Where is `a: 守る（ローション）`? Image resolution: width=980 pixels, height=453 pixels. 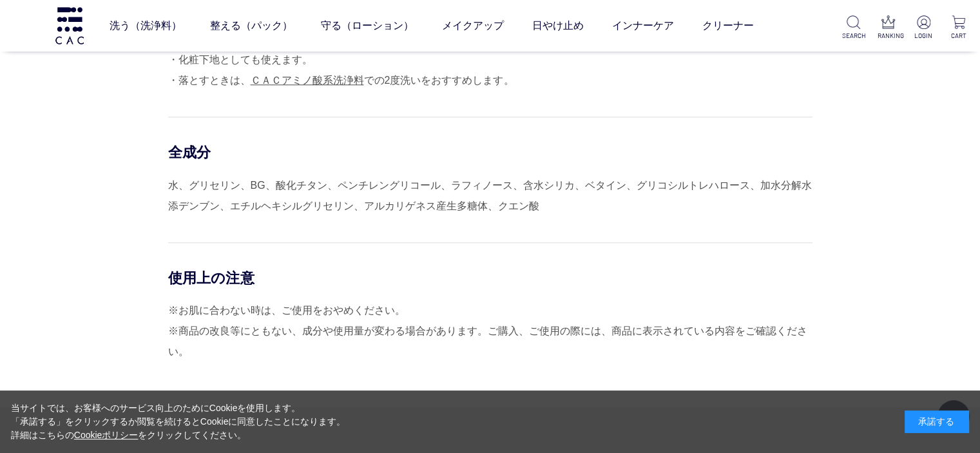 a: 守る（ローション） is located at coordinates (367, 26).